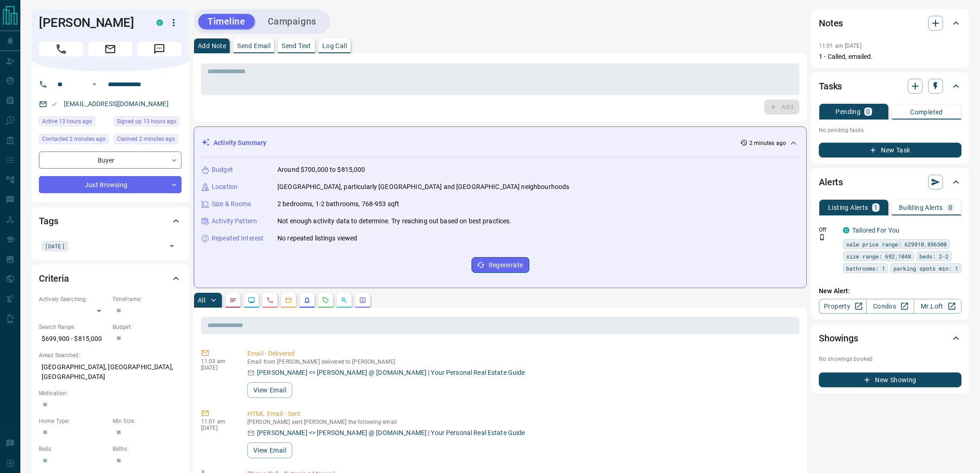  Describe the element at coordinates (890, 150) in the screenshot. I see `button: New Task` at that location.